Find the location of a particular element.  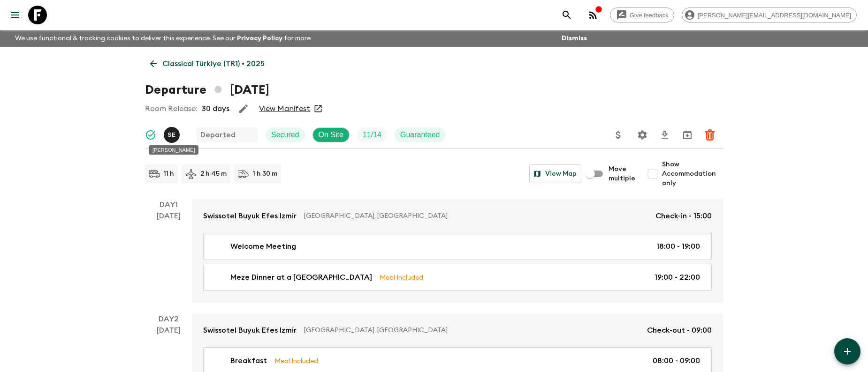

button: Update Price, Early Bird Discount and Costs is located at coordinates (618, 135).